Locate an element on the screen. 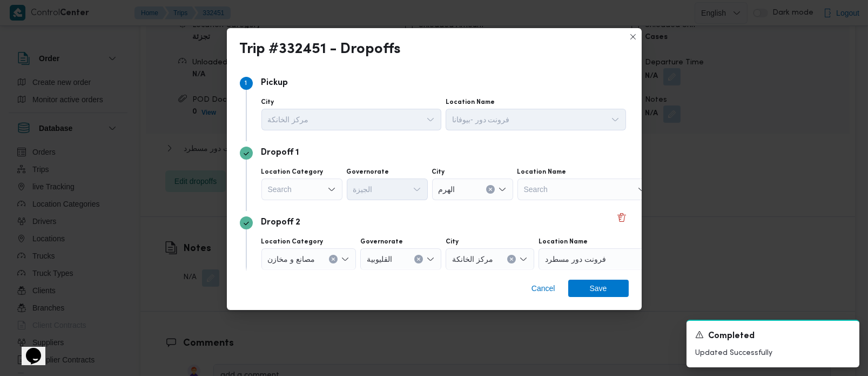 This screenshot has width=868, height=376. p: Dropoff 2 is located at coordinates (281, 223).